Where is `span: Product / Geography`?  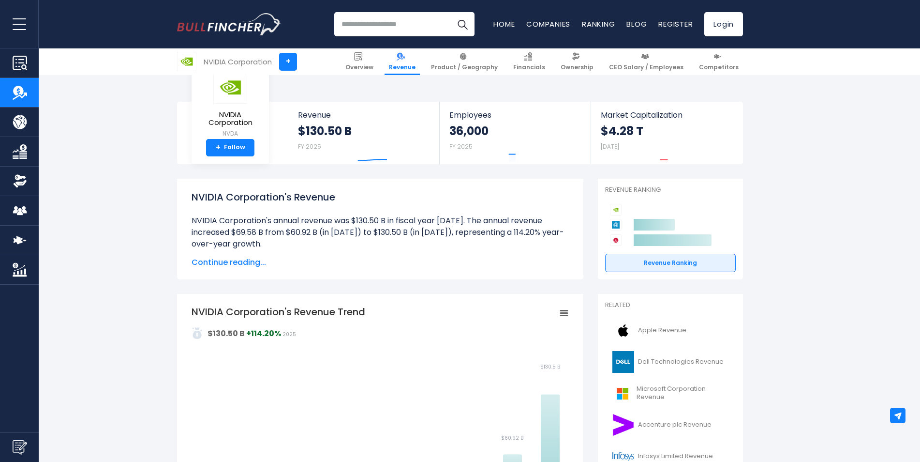 span: Product / Geography is located at coordinates (464, 67).